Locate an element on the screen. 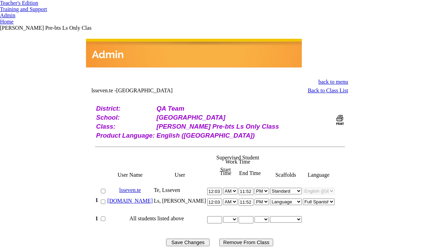 This screenshot has width=442, height=249. b: Class: is located at coordinates (106, 126).